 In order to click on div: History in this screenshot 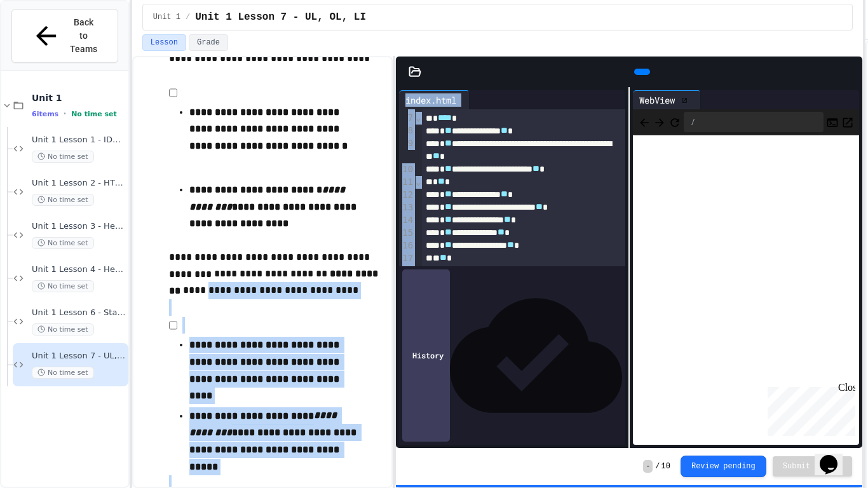, I will do `click(426, 356)`.